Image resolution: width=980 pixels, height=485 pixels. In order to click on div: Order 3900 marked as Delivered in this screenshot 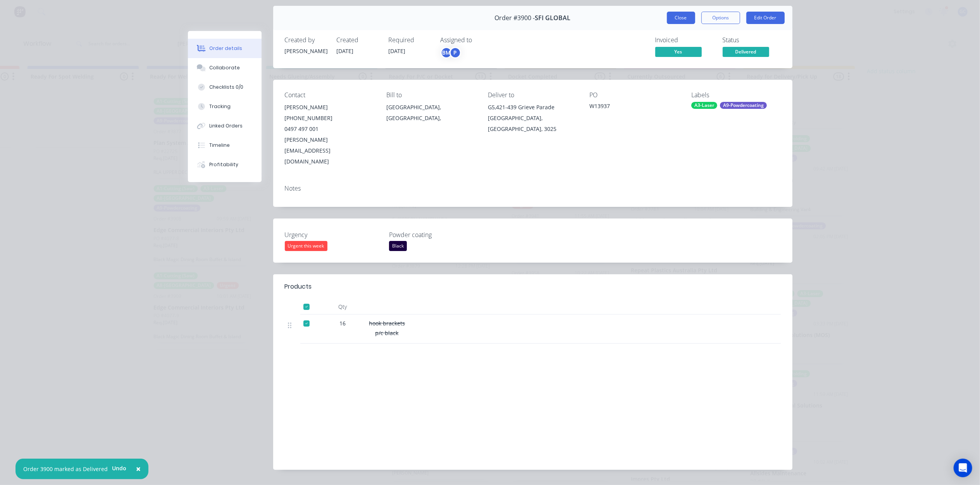, I will do `click(65, 468)`.